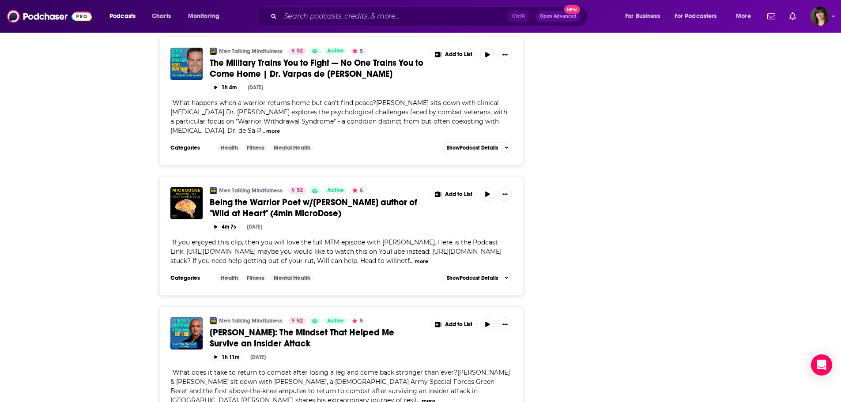 Image resolution: width=841 pixels, height=402 pixels. Describe the element at coordinates (558, 16) in the screenshot. I see `span: Open Advanced` at that location.